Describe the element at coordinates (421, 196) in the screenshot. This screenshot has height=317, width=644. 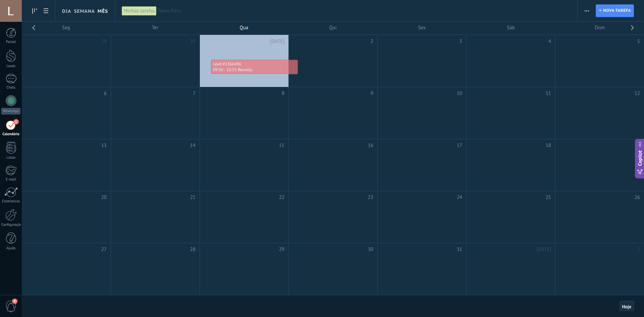
I see `td: 24` at that location.